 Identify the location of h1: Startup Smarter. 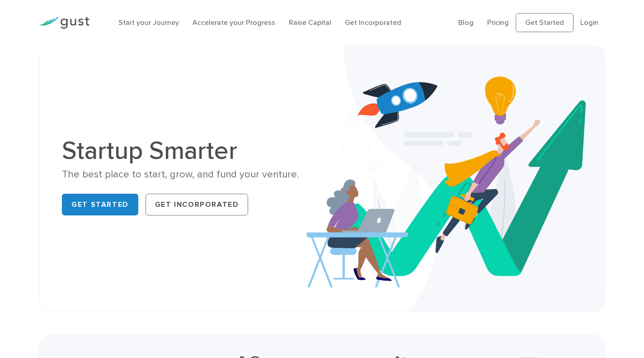
(189, 151).